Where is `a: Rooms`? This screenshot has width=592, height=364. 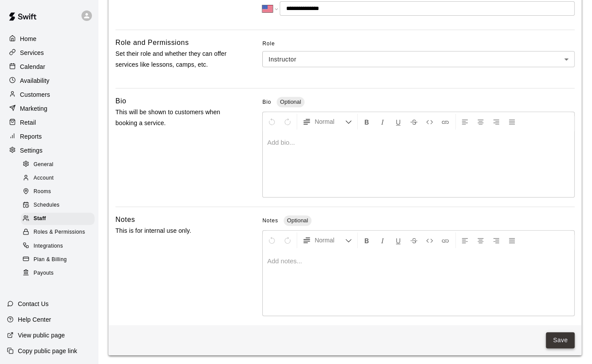 a: Rooms is located at coordinates (59, 192).